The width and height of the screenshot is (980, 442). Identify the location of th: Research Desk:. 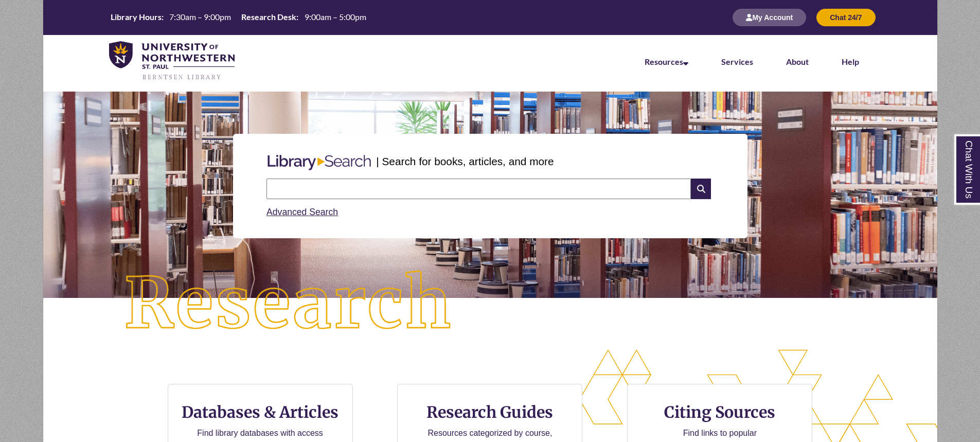
(268, 17).